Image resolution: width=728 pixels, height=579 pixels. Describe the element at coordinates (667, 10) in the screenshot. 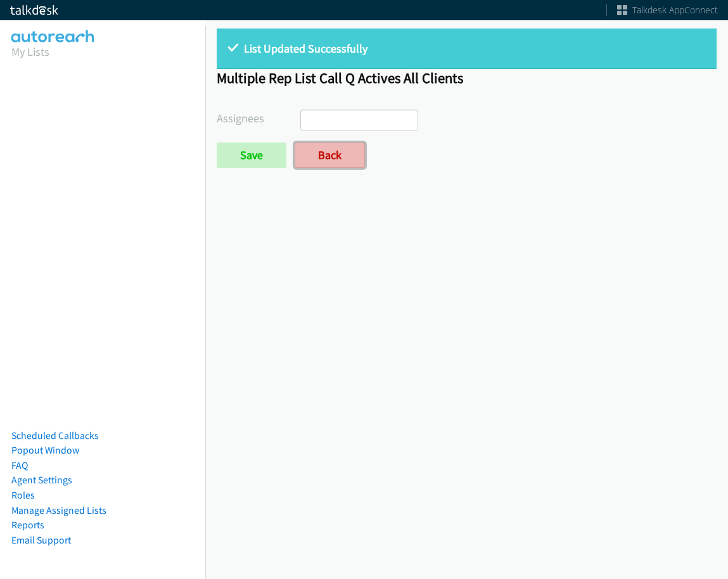

I see `a: Talkdesk AppConnect` at that location.